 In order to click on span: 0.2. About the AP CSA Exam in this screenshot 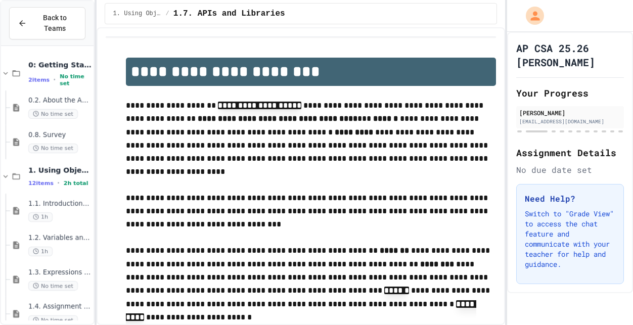, I will do `click(60, 101)`.